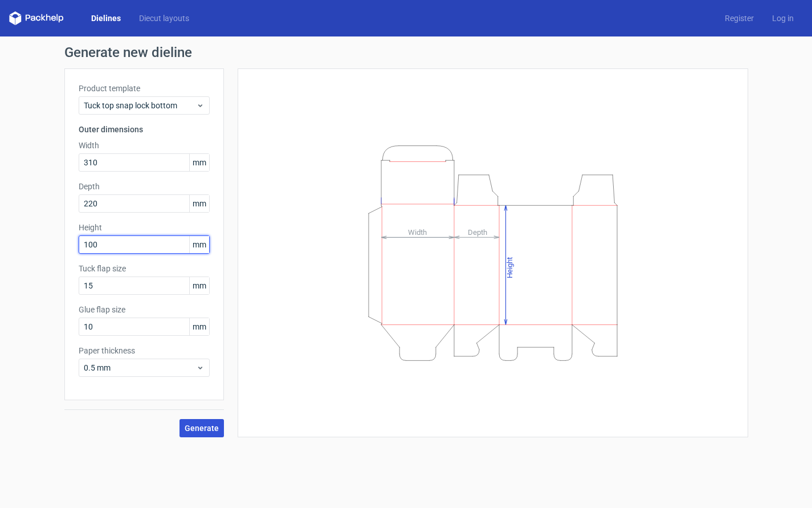  What do you see at coordinates (509, 267) in the screenshot?
I see `tspan: Height` at bounding box center [509, 267].